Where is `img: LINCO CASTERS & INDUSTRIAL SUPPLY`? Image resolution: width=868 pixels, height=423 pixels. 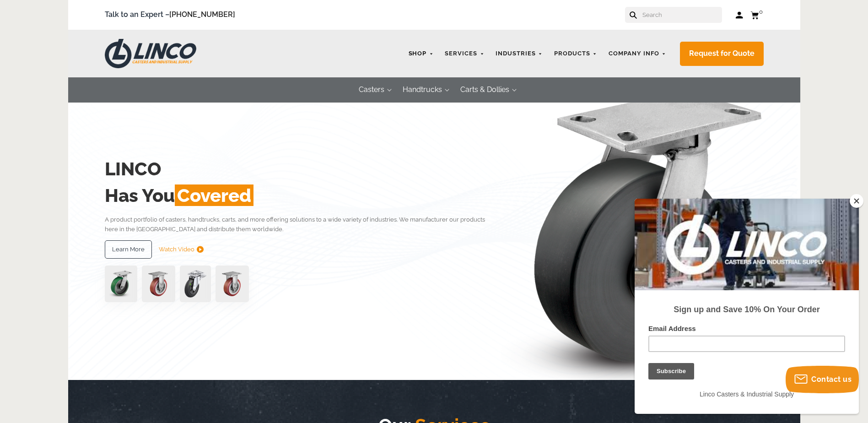
img: LINCO CASTERS & INDUSTRIAL SUPPLY is located at coordinates (151, 53).